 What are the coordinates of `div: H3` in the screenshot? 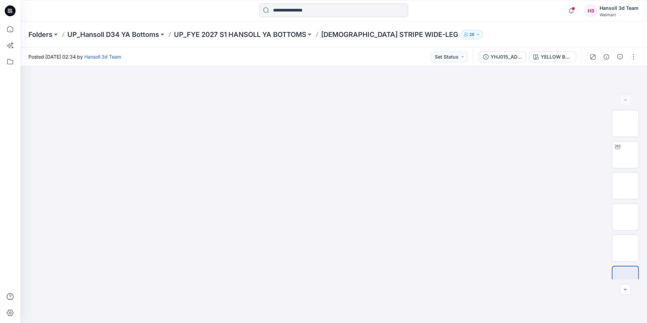 It's located at (591, 11).